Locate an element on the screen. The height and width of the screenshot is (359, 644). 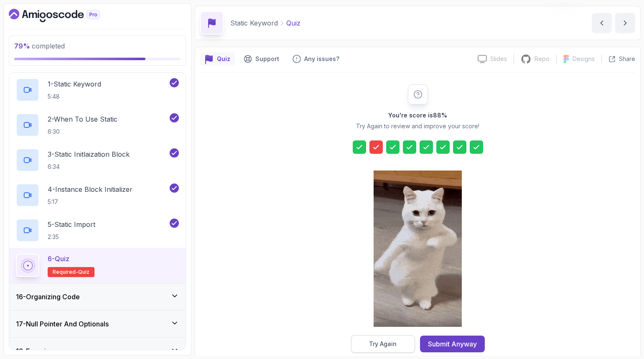
p: Designs is located at coordinates (584, 59).